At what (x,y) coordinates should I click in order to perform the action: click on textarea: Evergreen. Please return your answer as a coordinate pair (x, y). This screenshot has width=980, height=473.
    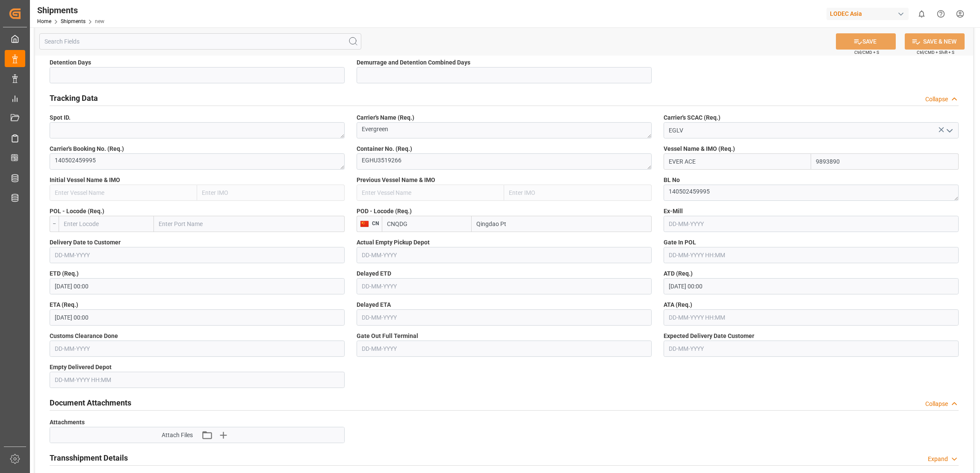
    Looking at the image, I should click on (504, 131).